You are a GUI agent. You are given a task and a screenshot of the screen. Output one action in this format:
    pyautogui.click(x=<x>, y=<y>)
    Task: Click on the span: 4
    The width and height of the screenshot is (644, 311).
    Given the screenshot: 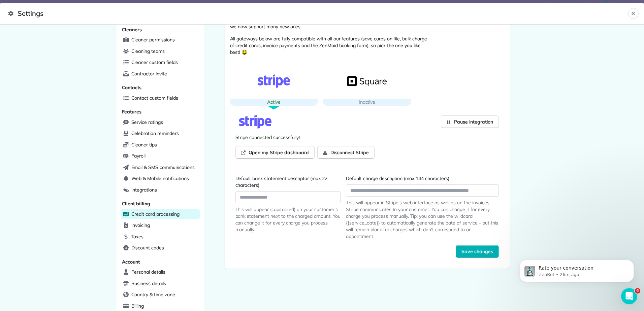 What is the action you would take?
    pyautogui.click(x=638, y=291)
    